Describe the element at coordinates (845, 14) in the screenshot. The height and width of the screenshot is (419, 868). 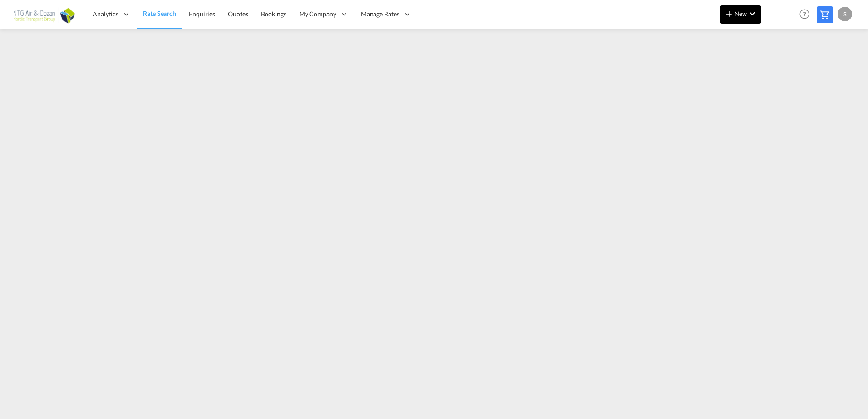
I see `div: S` at that location.